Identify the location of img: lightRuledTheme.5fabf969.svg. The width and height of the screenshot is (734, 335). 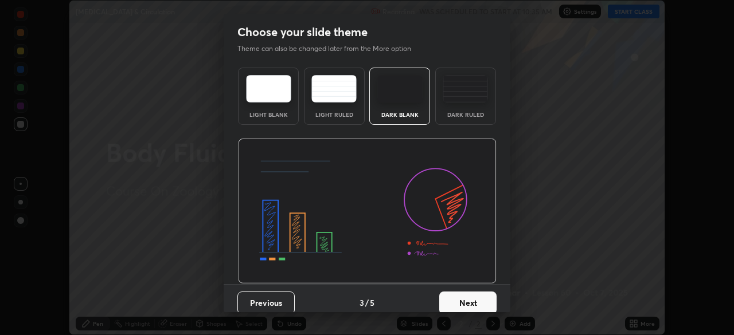
(334, 89).